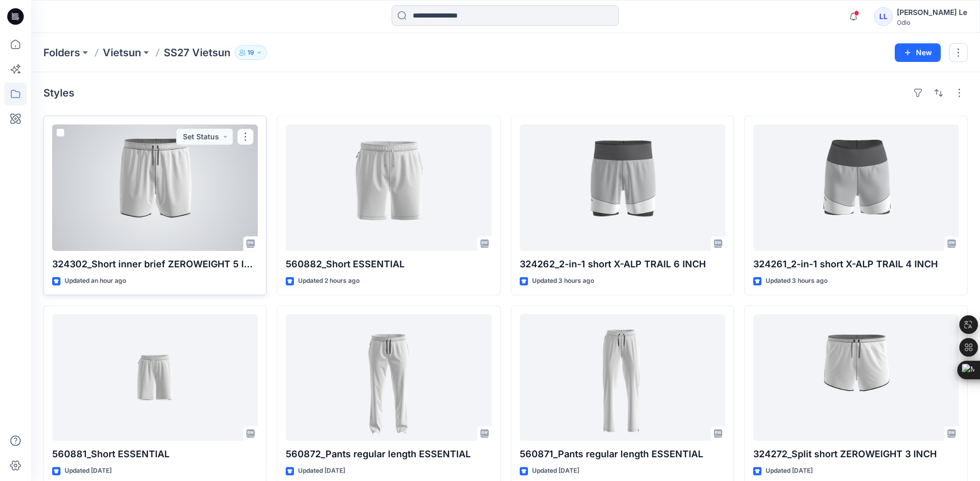  Describe the element at coordinates (95, 281) in the screenshot. I see `p: Updated an hour ago` at that location.